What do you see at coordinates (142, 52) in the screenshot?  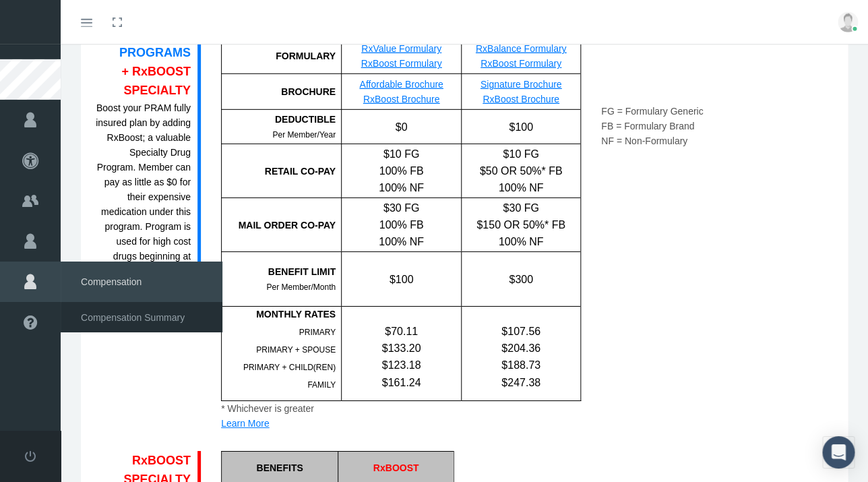 I see `div: FULLY INSURED PHARMACY PROGRAMS` at bounding box center [142, 52].